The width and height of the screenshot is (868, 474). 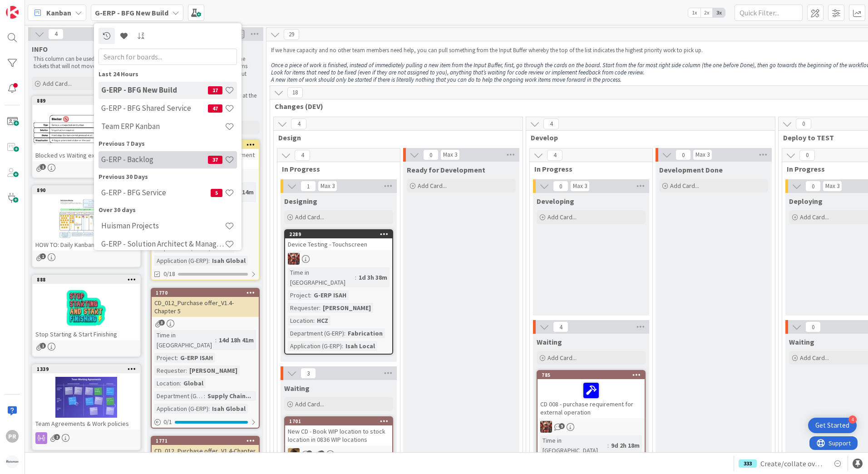 I want to click on span: 11, so click(x=309, y=453).